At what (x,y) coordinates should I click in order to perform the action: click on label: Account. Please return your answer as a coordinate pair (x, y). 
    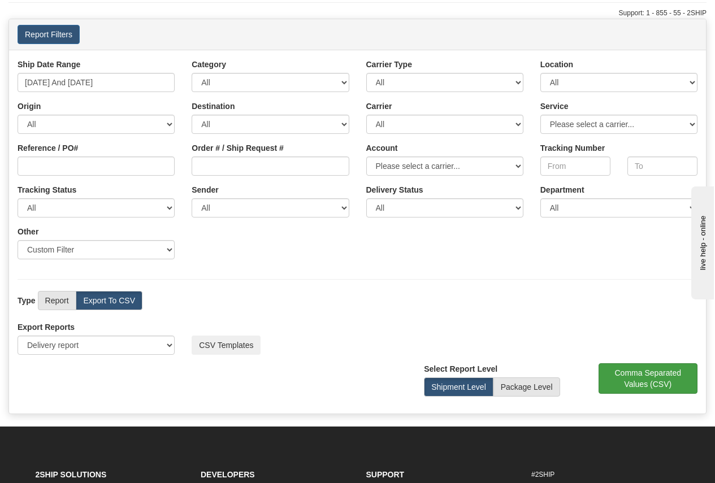
    Looking at the image, I should click on (382, 148).